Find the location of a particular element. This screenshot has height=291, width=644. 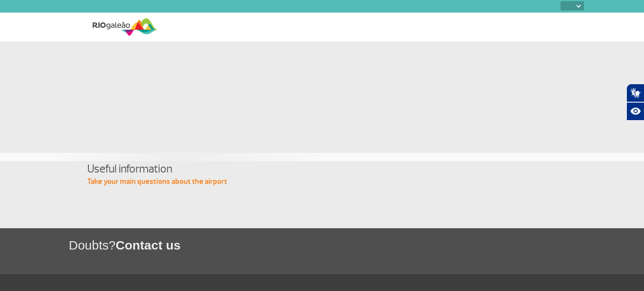

span: Contact us is located at coordinates (148, 245).